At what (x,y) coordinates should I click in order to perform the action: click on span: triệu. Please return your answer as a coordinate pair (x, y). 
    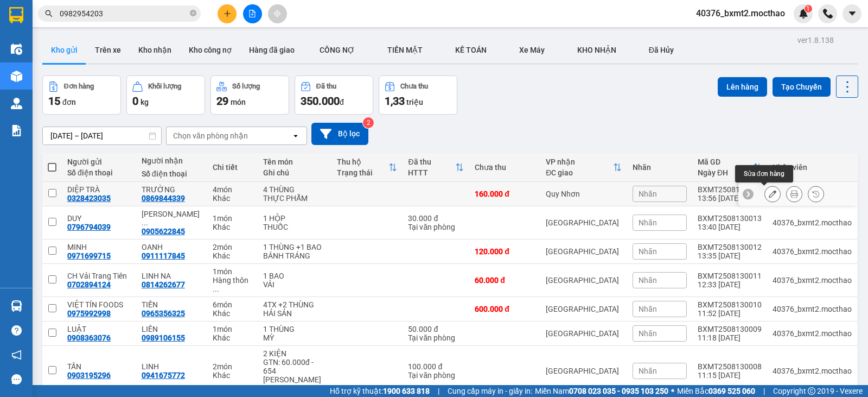
    Looking at the image, I should click on (415, 102).